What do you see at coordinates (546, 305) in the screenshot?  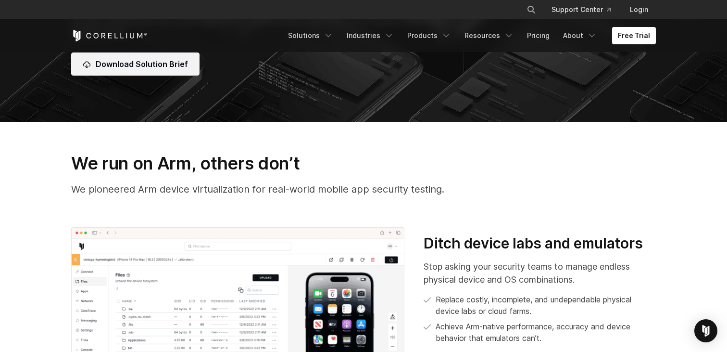 I see `p: Replace costly, incomplete, and undependable physical device labs or cloud farms.` at bounding box center [546, 305].